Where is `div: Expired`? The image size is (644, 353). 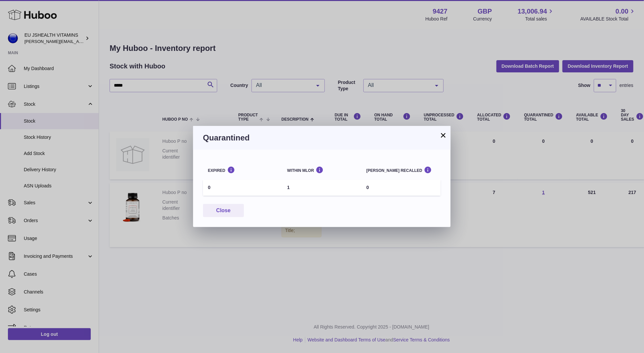 div: Expired is located at coordinates (243, 169).